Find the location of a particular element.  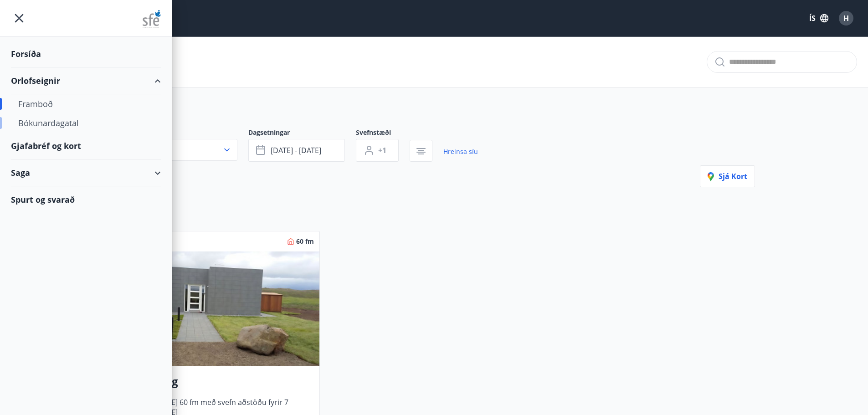

span: Svefnstæði is located at coordinates (382, 133).